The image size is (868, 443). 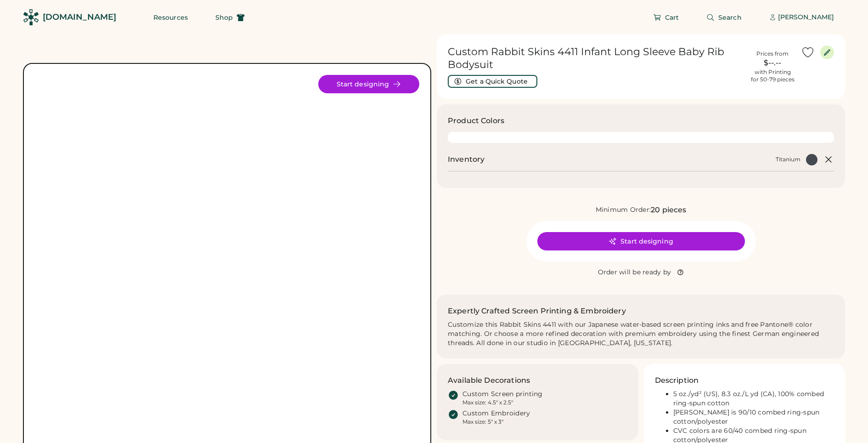 What do you see at coordinates (677, 381) in the screenshot?
I see `h3: Description` at bounding box center [677, 381].